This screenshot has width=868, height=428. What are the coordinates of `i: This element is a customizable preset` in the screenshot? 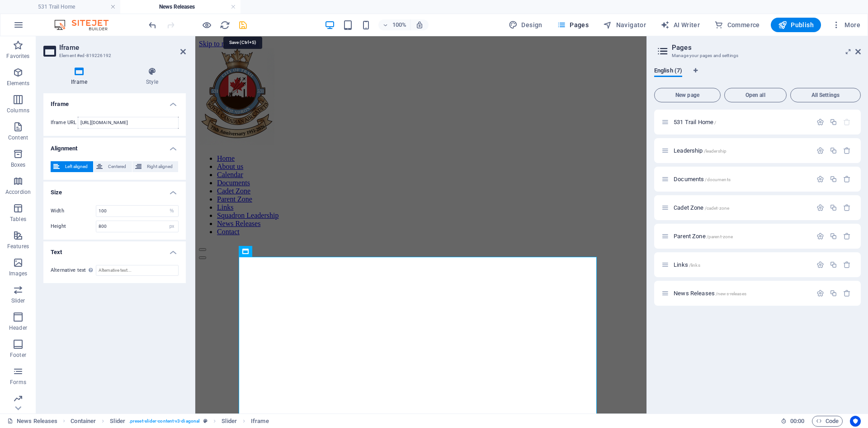 It's located at (205, 420).